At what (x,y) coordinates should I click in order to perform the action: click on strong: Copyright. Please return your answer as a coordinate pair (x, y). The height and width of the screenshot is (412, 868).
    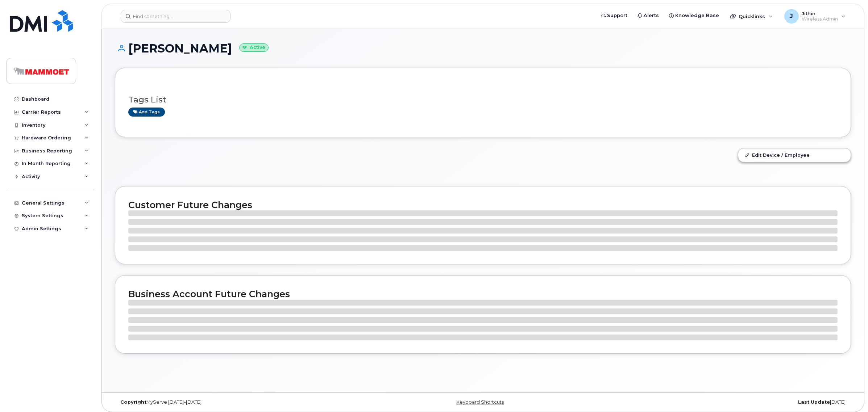
    Looking at the image, I should click on (133, 402).